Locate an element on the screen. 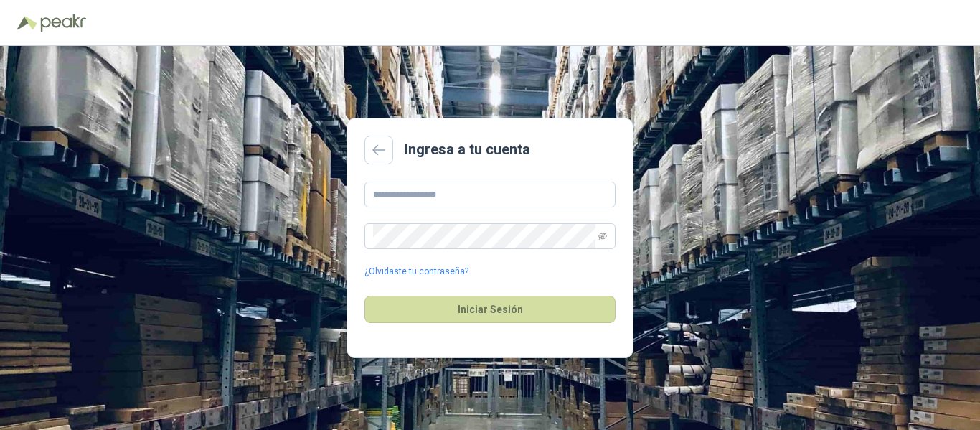 The image size is (980, 430). a: ¿Olvidaste tu contraseña? is located at coordinates (416, 271).